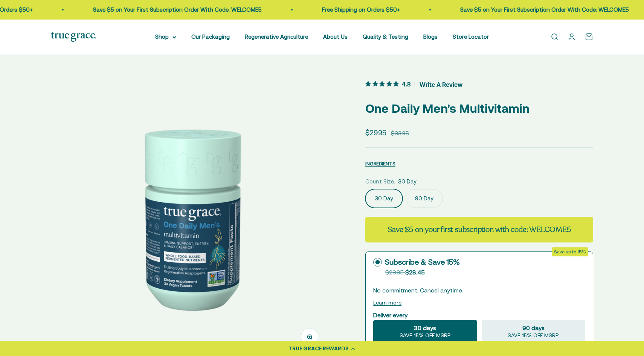 The width and height of the screenshot is (644, 356). I want to click on strong: Save $5 on your first subscription with code: WELCOME5, so click(479, 230).